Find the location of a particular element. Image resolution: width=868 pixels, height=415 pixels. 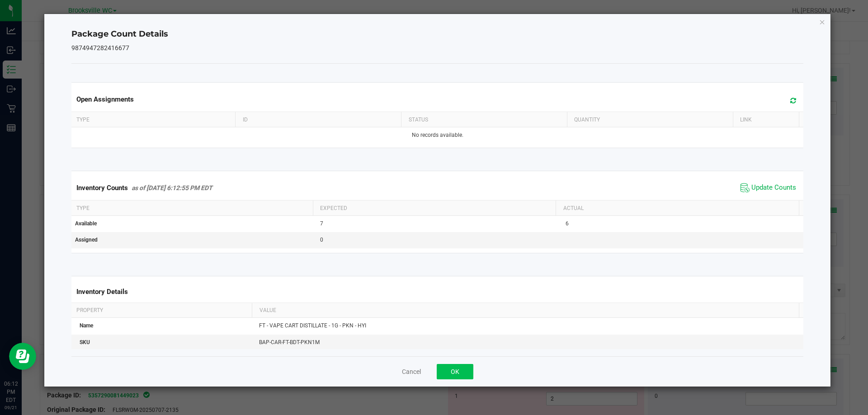

span: Link is located at coordinates (746, 120).